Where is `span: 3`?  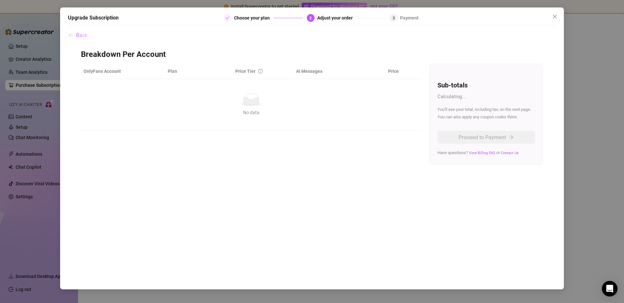 span: 3 is located at coordinates (394, 18).